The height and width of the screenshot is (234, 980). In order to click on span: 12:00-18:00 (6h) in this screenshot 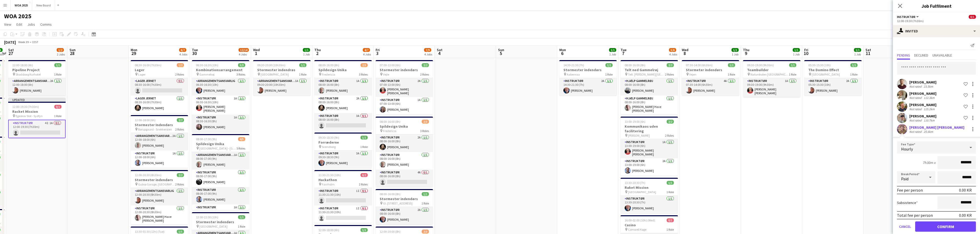, I will do `click(22, 65)`.